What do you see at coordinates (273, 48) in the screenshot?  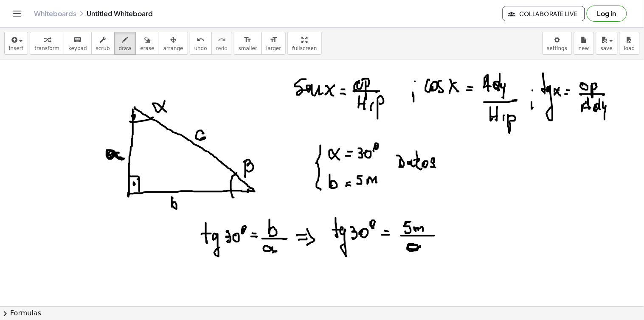 I see `span: larger` at bounding box center [273, 48].